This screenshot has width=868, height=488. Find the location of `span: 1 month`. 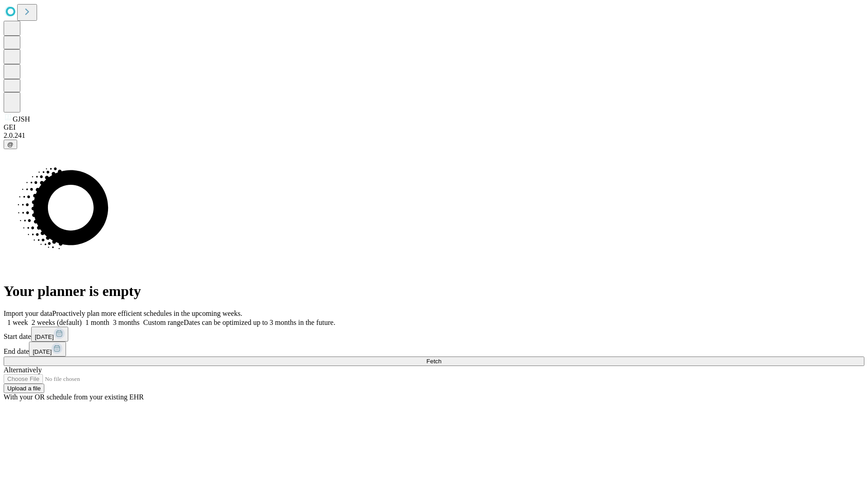

span: 1 month is located at coordinates (97, 322).